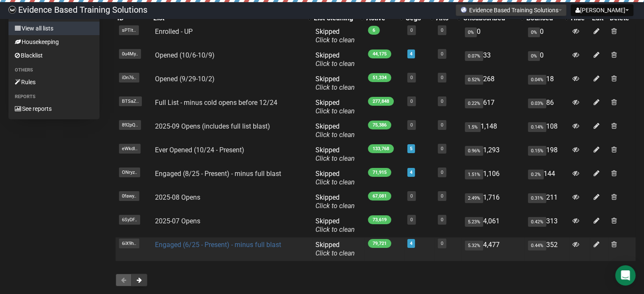 The height and width of the screenshot is (294, 644). I want to click on a: View all lists, so click(54, 28).